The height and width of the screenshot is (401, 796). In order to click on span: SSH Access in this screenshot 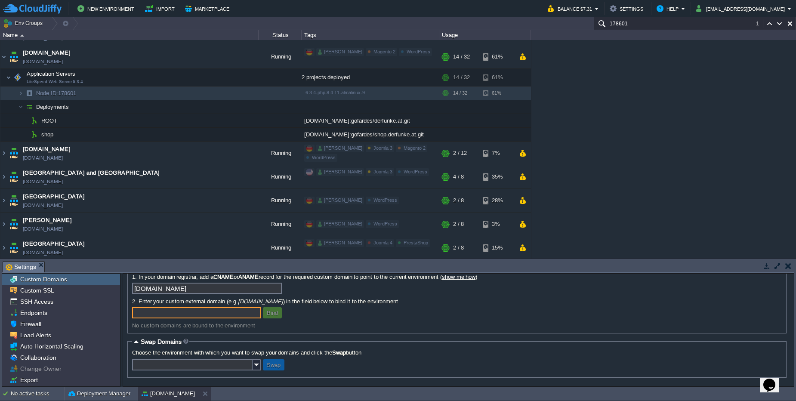, I will do `click(37, 302)`.